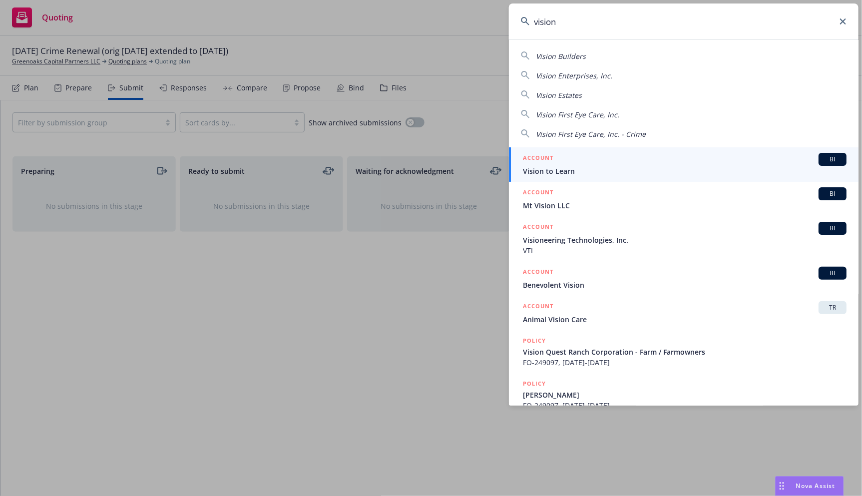  What do you see at coordinates (685, 352) in the screenshot?
I see `span: Vision Quest Ranch Corporation - Farm / Farmowners` at bounding box center [685, 352].